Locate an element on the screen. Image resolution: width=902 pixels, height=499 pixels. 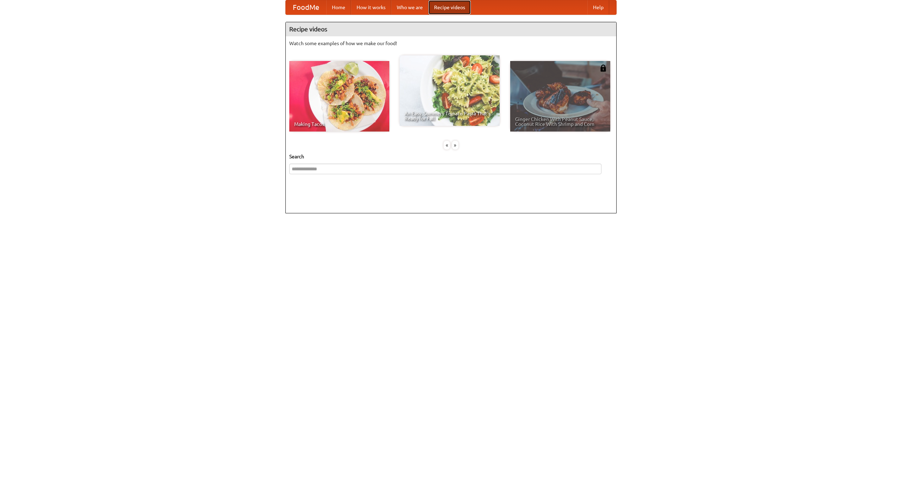
span: Making Tacos is located at coordinates (339, 124).